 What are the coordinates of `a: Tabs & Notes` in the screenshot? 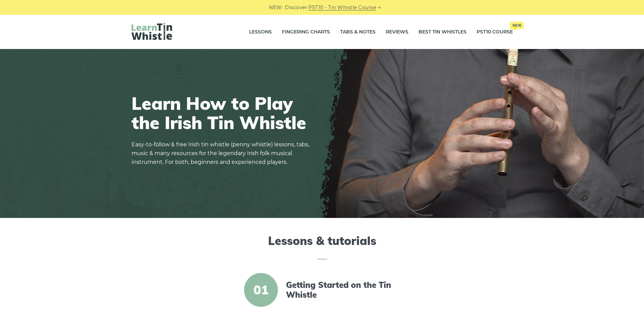 It's located at (358, 32).